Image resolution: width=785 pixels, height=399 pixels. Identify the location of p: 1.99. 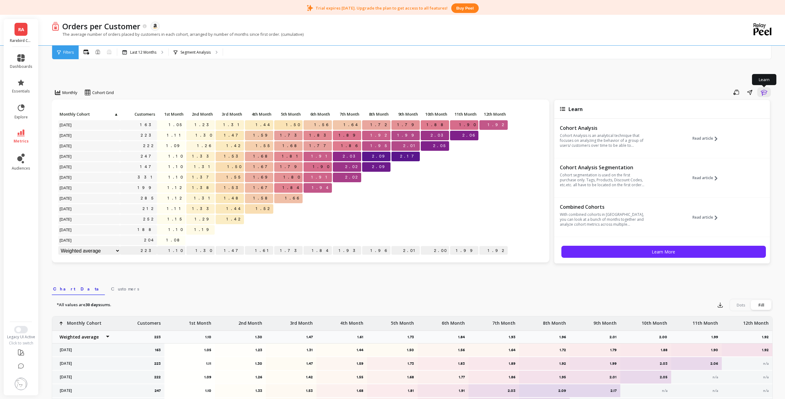
(464, 251).